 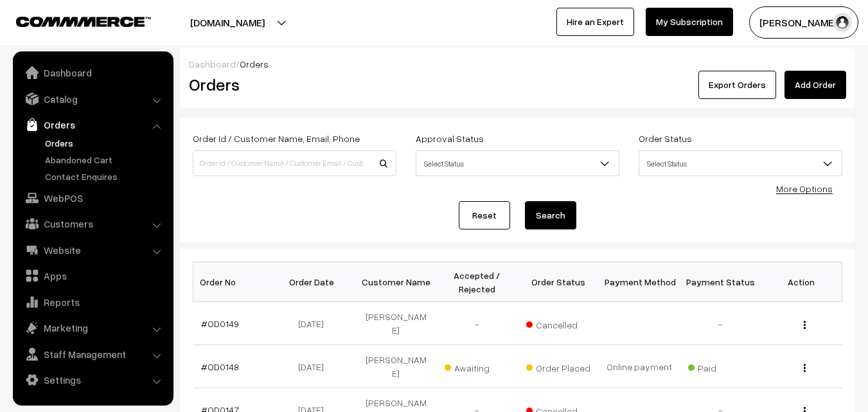 What do you see at coordinates (292, 84) in the screenshot?
I see `h2: Orders` at bounding box center [292, 84].